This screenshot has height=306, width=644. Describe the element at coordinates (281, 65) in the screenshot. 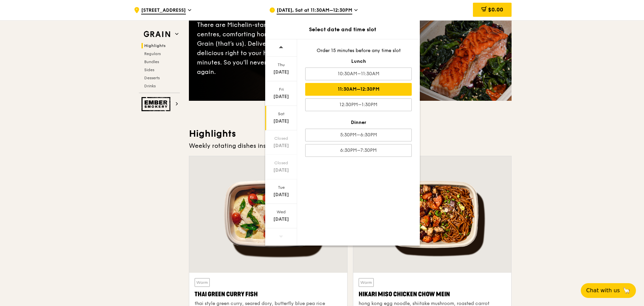

I see `div: Thu` at that location.